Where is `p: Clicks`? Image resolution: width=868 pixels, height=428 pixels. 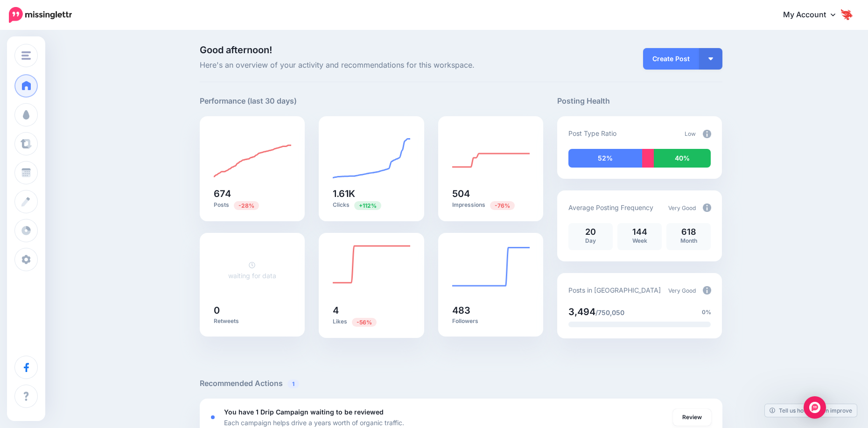
p: Clicks is located at coordinates (371, 205).